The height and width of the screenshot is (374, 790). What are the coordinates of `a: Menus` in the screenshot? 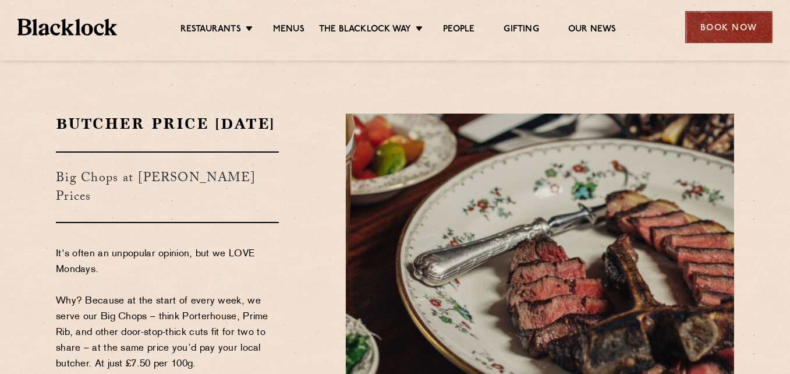 It's located at (289, 30).